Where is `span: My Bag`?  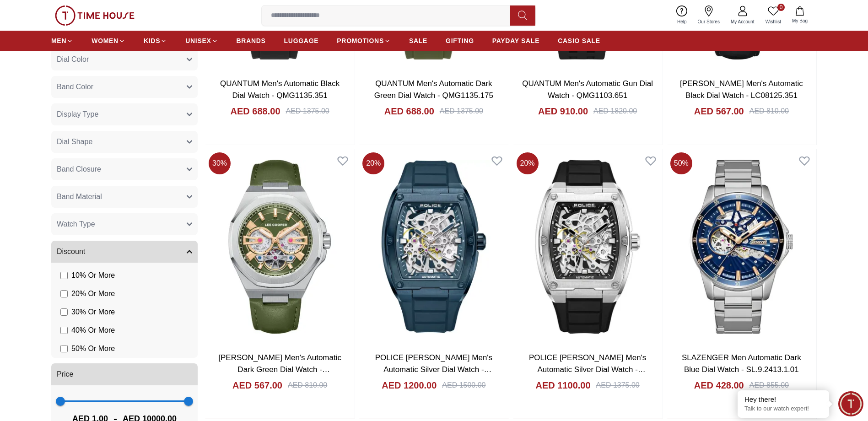 span: My Bag is located at coordinates (800, 21).